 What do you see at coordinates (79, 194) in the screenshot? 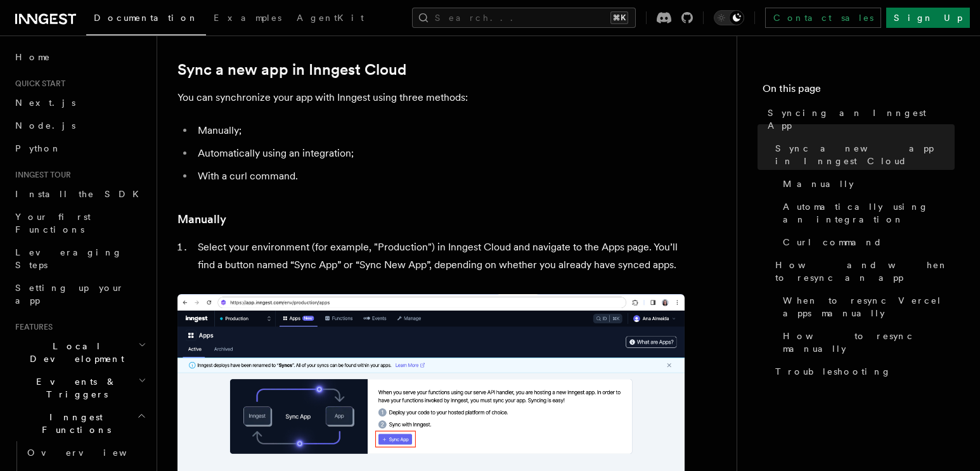
I see `a: Install the SDK` at bounding box center [79, 194].